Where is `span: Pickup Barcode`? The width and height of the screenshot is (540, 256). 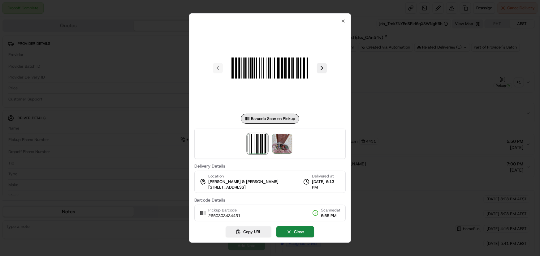
span: Pickup Barcode is located at coordinates (224, 210).